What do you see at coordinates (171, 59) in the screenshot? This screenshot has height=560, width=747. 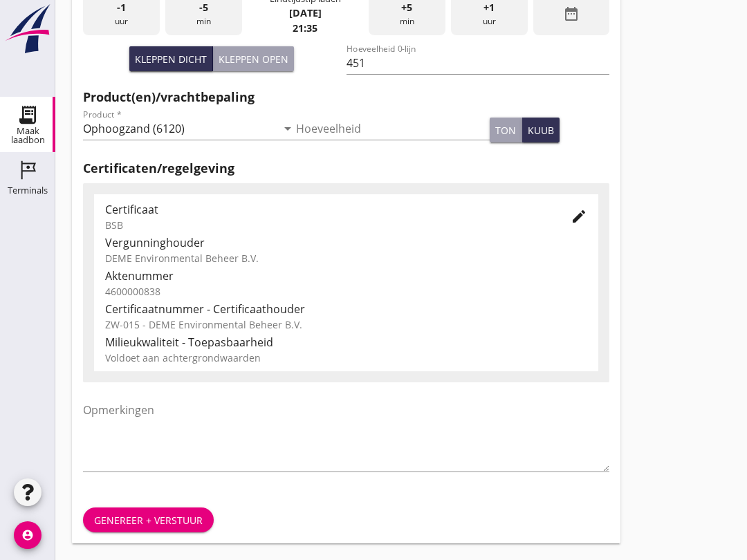 I see `button: Kleppen dicht` at bounding box center [171, 59].